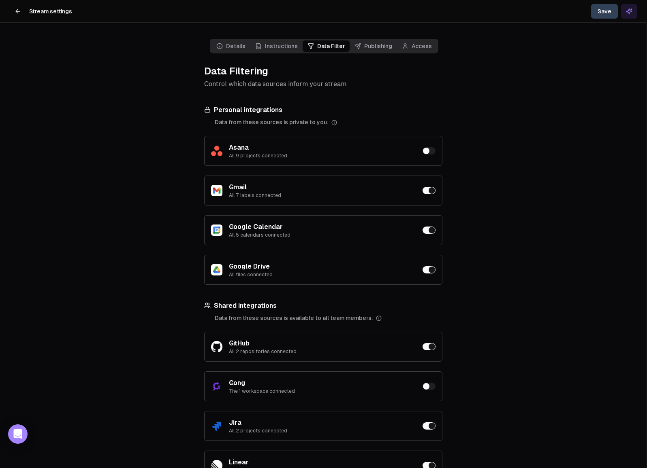 This screenshot has height=468, width=647. I want to click on h3: Asana, so click(289, 148).